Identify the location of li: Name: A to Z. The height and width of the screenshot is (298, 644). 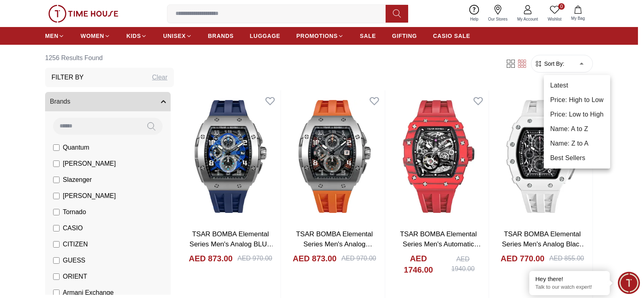
(577, 129).